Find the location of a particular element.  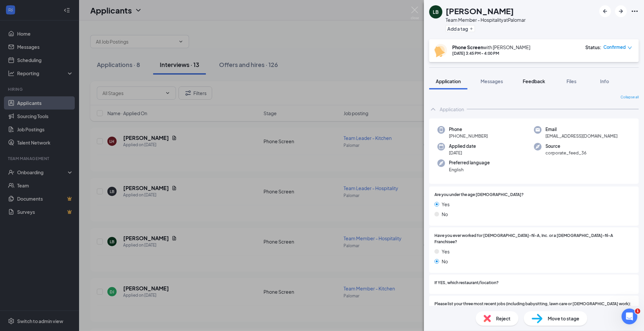

span: down is located at coordinates (630, 48).